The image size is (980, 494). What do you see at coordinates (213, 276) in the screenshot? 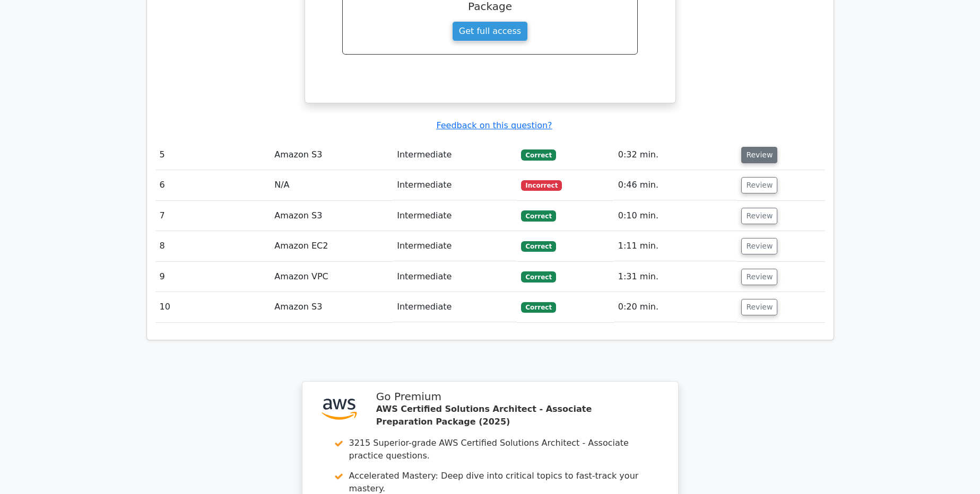
I see `td: 9` at bounding box center [213, 276].